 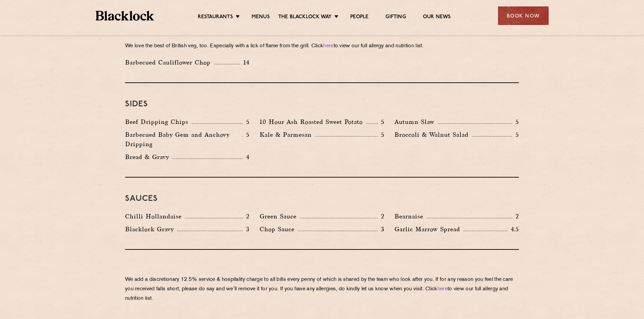 What do you see at coordinates (429, 229) in the screenshot?
I see `p: Garlic Marrow Spread` at bounding box center [429, 229].